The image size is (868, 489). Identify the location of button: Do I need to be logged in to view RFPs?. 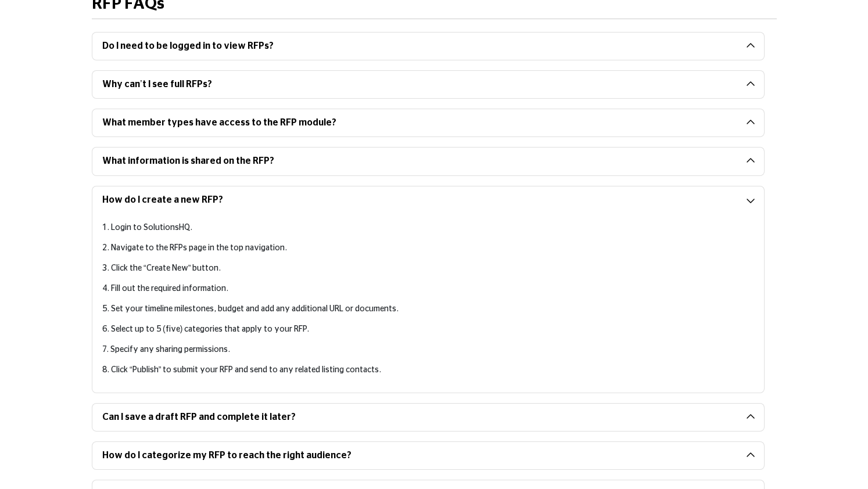
(419, 46).